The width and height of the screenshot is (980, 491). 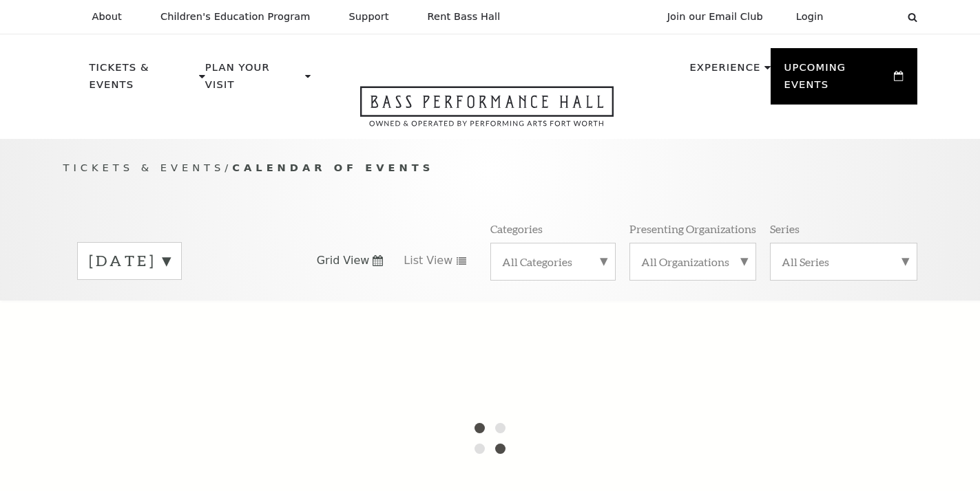 I want to click on span: Tickets & Events, so click(x=144, y=167).